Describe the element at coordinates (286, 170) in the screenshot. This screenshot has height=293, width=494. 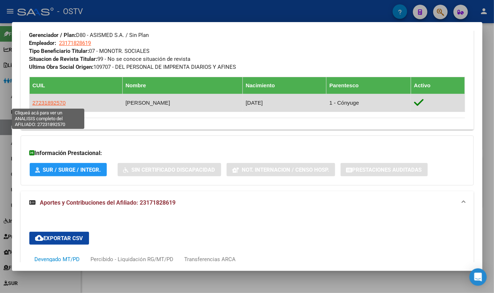
I see `span: Not. Internacion / Censo Hosp.` at that location.